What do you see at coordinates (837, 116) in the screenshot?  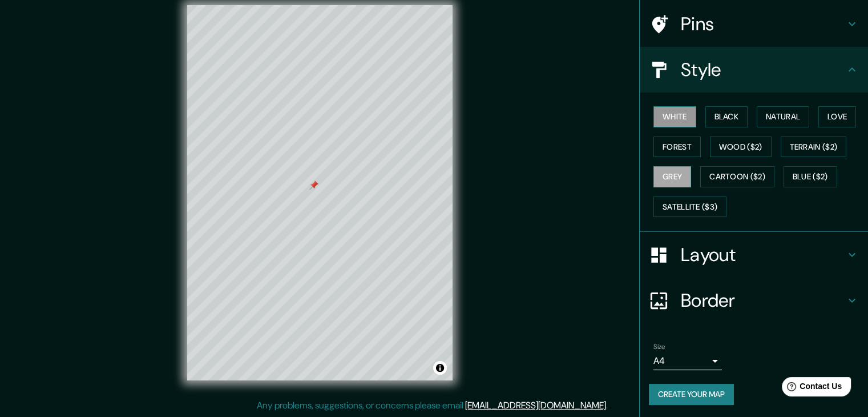 I see `button: Love` at bounding box center [837, 116].